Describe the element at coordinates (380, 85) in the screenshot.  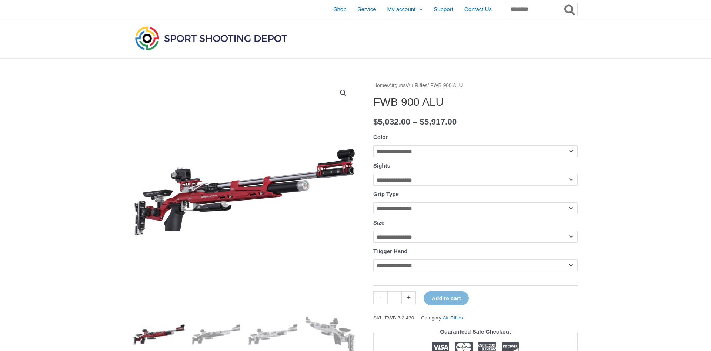
I see `a: Home` at that location.